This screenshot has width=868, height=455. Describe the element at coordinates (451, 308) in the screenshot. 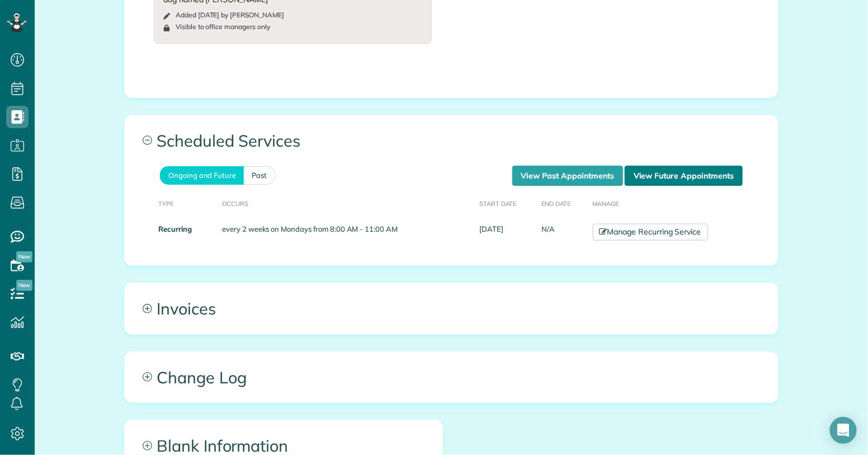

I see `a: Invoices` at that location.